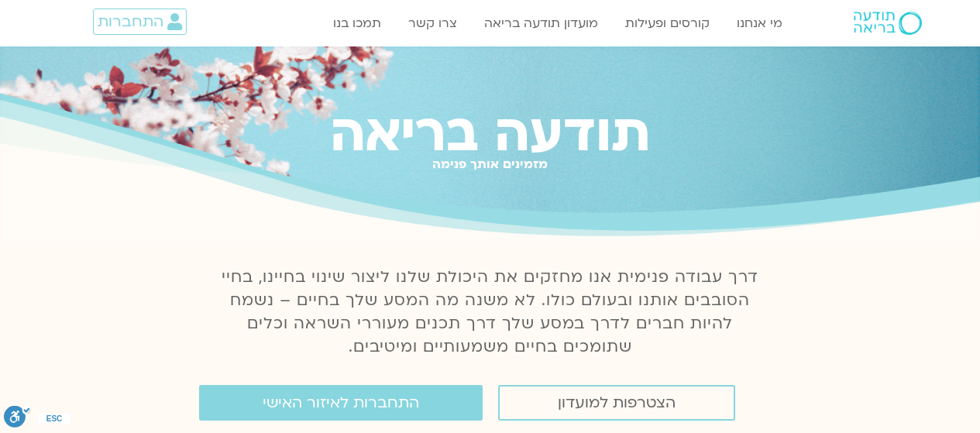 The height and width of the screenshot is (433, 980). I want to click on span: הצטרפות למועדון, so click(616, 403).